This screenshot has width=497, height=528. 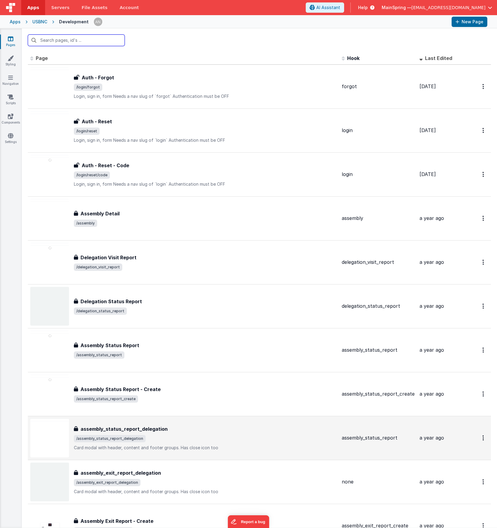 I want to click on input: Search pages, id's ..., so click(x=76, y=40).